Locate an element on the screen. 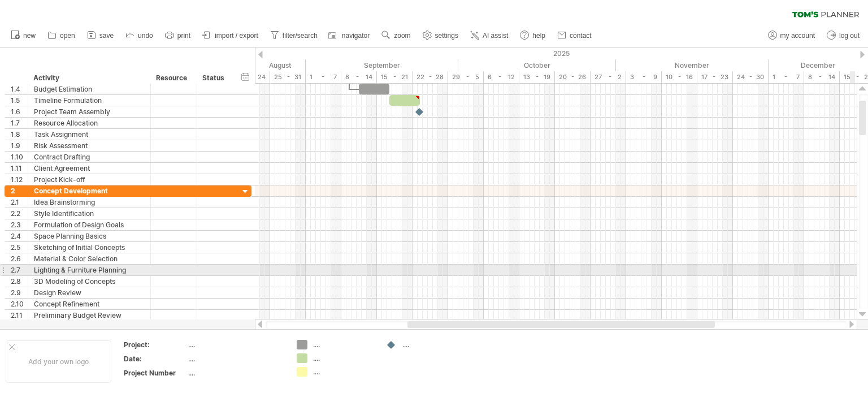 The width and height of the screenshot is (868, 393). a: save is located at coordinates (100, 36).